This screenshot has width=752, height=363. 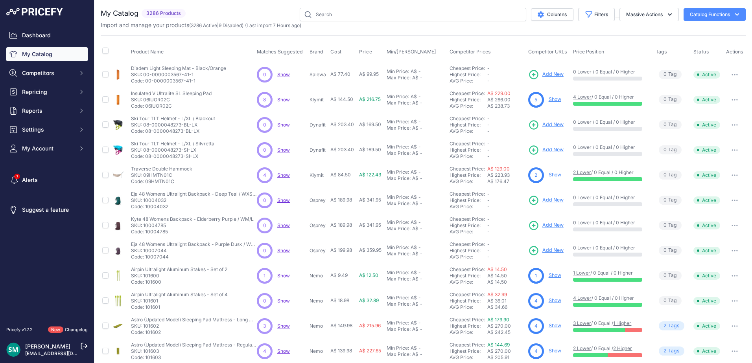 I want to click on p: SKU: 10004032, so click(x=194, y=201).